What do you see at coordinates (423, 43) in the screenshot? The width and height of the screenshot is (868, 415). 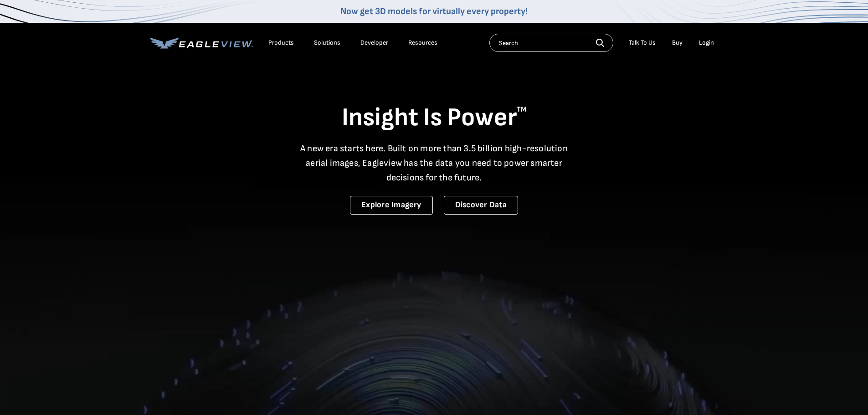 I see `div: Resources` at bounding box center [423, 43].